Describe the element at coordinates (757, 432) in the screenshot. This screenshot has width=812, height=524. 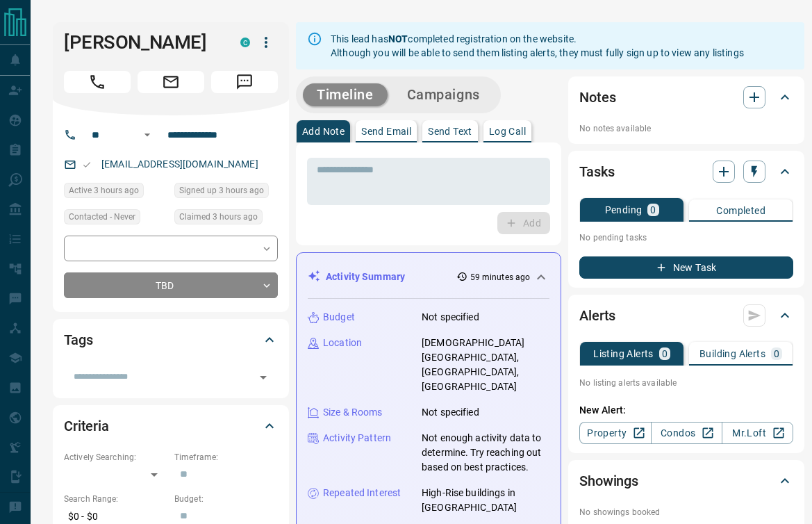
I see `a: Mr.Loft` at that location.